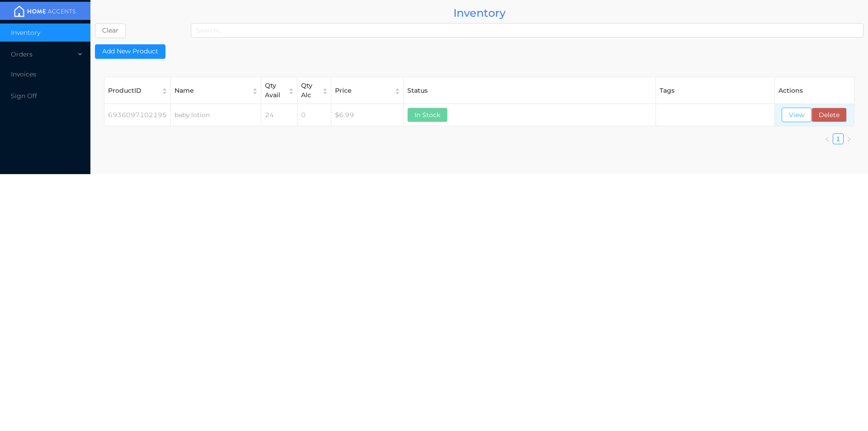  Describe the element at coordinates (479, 13) in the screenshot. I see `div: Inventory` at that location.